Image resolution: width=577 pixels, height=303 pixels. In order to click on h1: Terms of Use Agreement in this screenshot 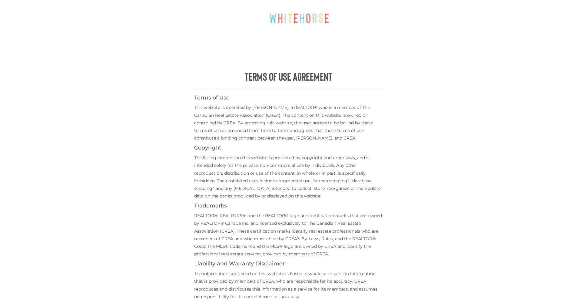, I will do `click(288, 76)`.